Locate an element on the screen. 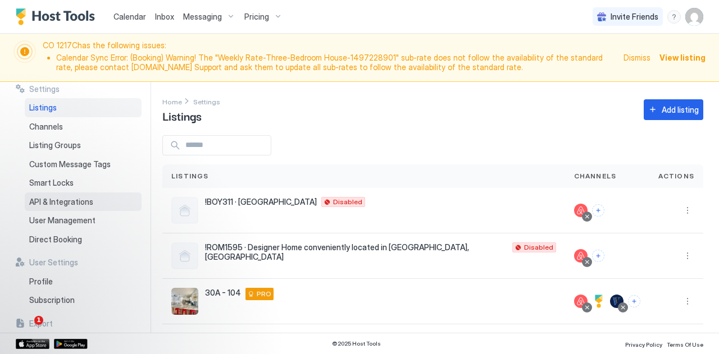  a: App Store is located at coordinates (33, 344).